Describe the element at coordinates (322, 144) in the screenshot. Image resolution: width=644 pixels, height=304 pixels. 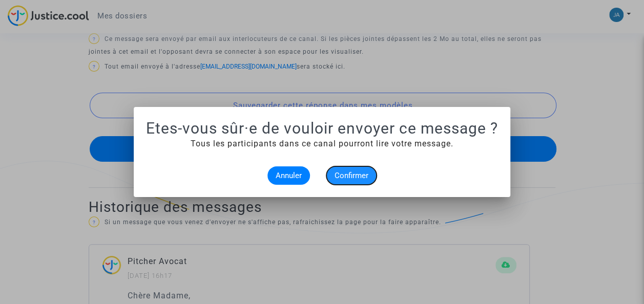
I see `span: Tous les participants dans ce canal pourront lire votre message.` at that location.